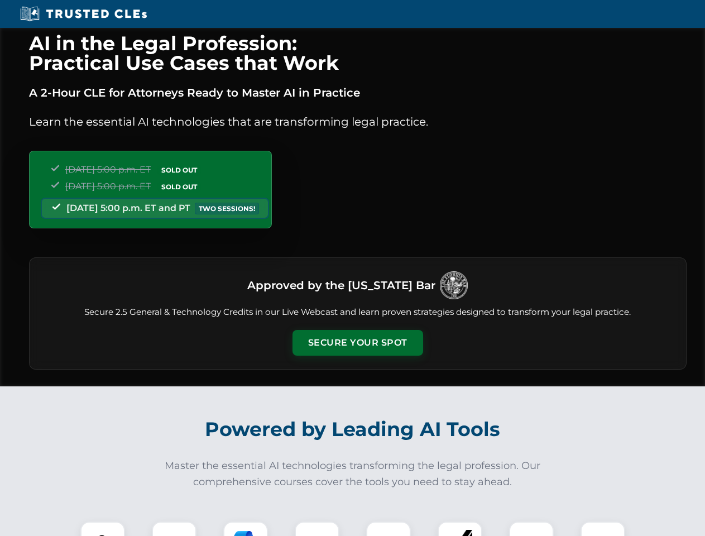 The width and height of the screenshot is (705, 536). Describe the element at coordinates (454, 285) in the screenshot. I see `img: Logo` at that location.